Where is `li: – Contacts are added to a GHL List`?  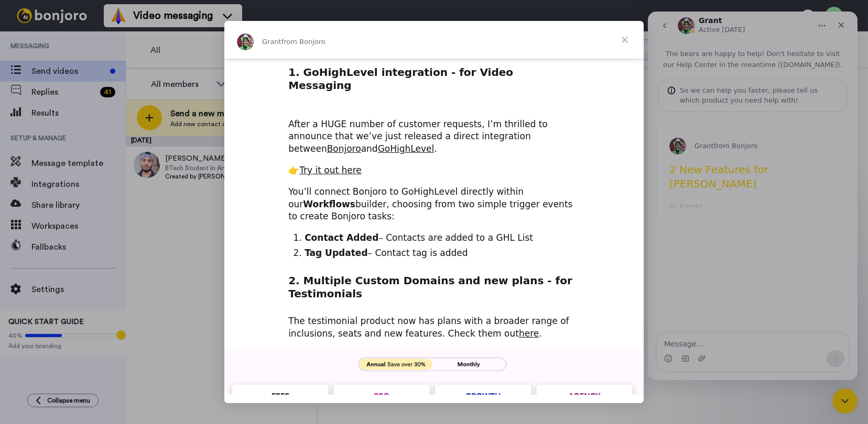 li: – Contacts are added to a GHL List is located at coordinates (442, 238).